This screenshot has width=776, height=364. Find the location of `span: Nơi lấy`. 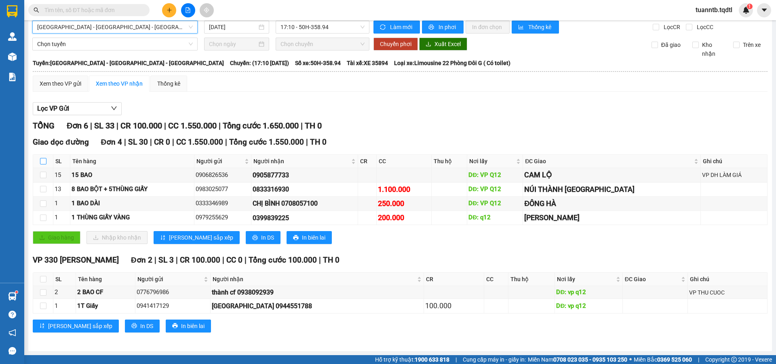

span: Nơi lấy is located at coordinates (585, 279).